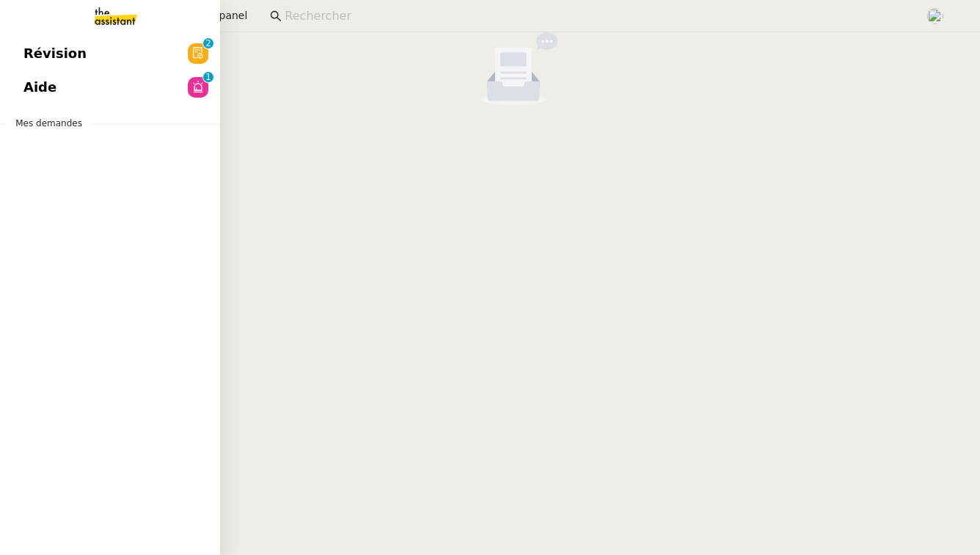 The width and height of the screenshot is (980, 555). I want to click on nz-badge-sup: 1, so click(208, 77).